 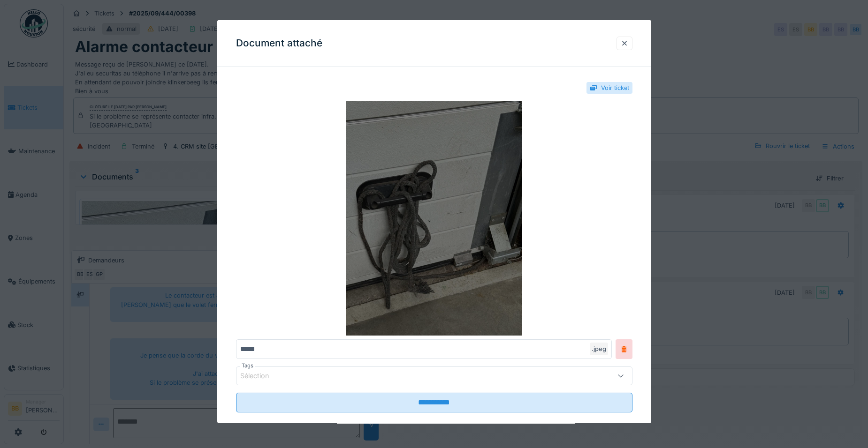 I want to click on div: Voir ticket, so click(x=615, y=87).